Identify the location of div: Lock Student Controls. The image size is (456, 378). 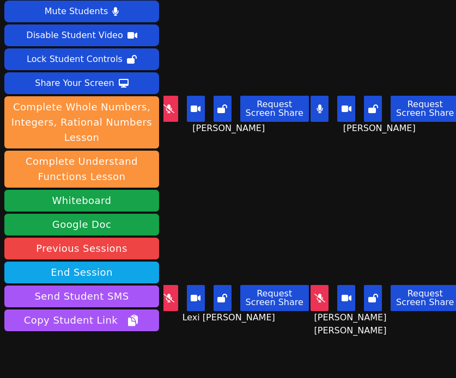
(75, 59).